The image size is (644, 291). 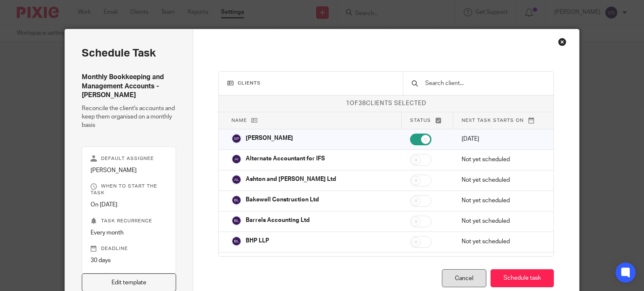 What do you see at coordinates (129, 159) in the screenshot?
I see `p: Default assignee` at bounding box center [129, 159].